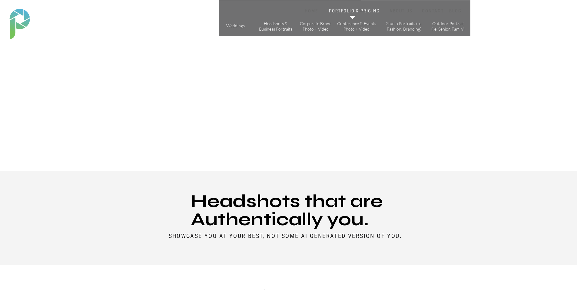 Image resolution: width=577 pixels, height=290 pixels. I want to click on nav: HOME, so click(311, 11).